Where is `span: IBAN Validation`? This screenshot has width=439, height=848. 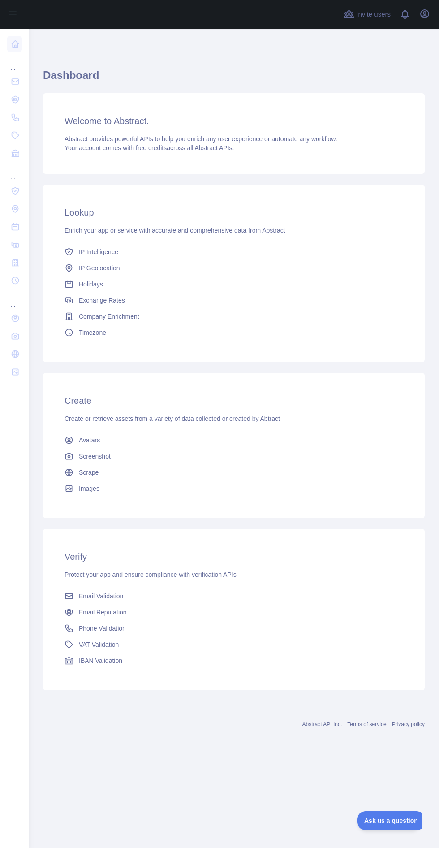
span: IBAN Validation is located at coordinates (100, 661).